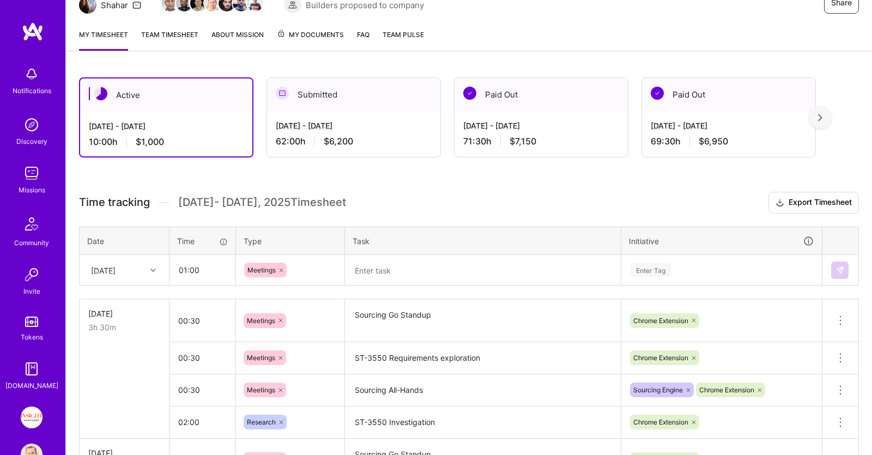 The width and height of the screenshot is (872, 455). I want to click on div: Invite, so click(32, 291).